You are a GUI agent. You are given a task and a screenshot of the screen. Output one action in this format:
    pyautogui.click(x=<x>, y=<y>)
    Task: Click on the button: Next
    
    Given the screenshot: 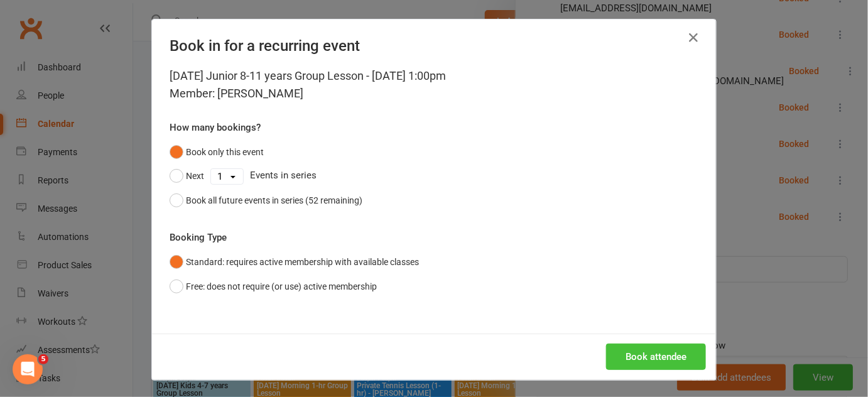 What is the action you would take?
    pyautogui.click(x=187, y=176)
    